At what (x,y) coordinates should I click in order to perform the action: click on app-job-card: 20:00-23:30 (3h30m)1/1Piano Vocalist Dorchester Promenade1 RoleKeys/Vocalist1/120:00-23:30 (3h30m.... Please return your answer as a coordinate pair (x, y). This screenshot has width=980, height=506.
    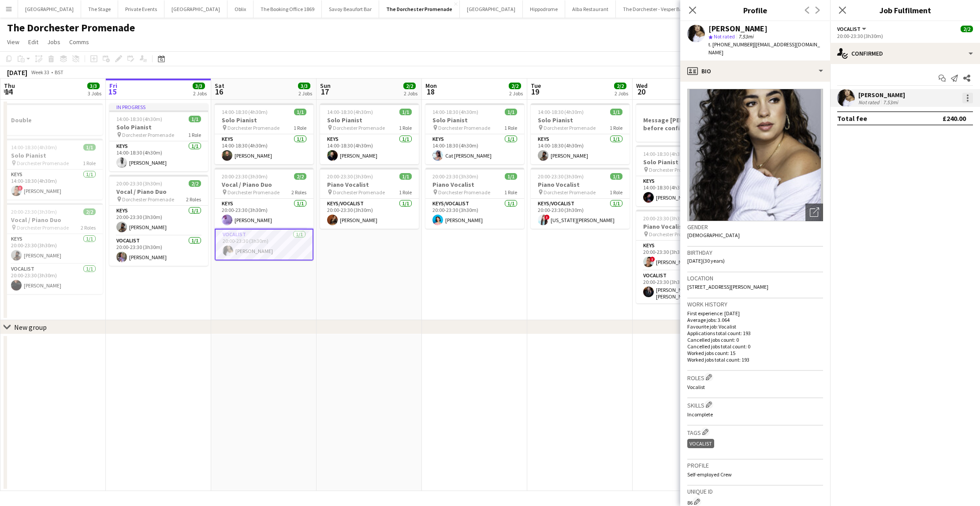
    Looking at the image, I should click on (581, 198).